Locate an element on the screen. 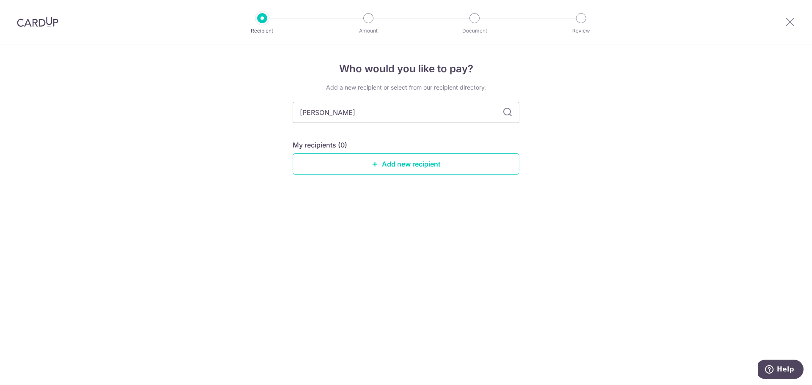 This screenshot has height=385, width=812. input: Search for any recipient here is located at coordinates (406, 113).